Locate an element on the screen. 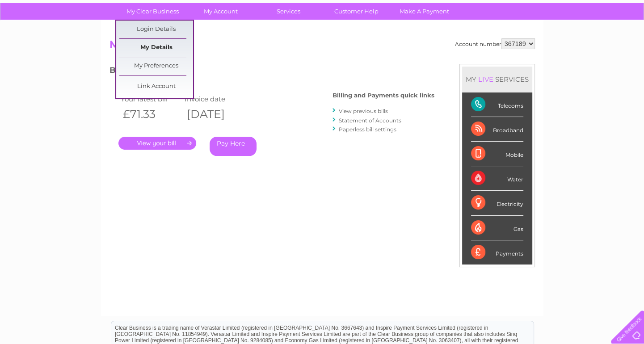  div: Mobile is located at coordinates (497, 154).